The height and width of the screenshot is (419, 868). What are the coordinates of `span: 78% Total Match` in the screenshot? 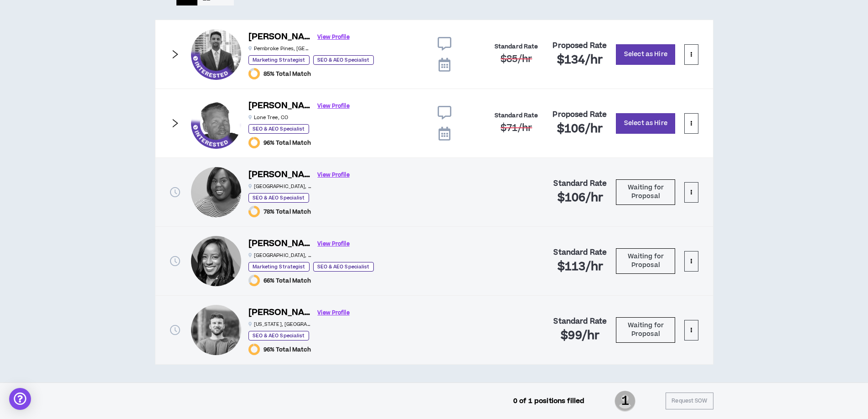 It's located at (287, 212).